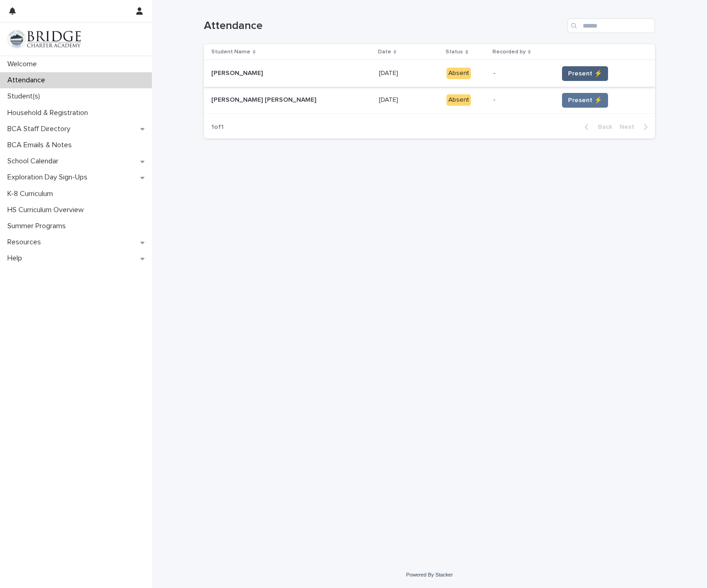  What do you see at coordinates (16, 258) in the screenshot?
I see `p: Help` at bounding box center [16, 258].